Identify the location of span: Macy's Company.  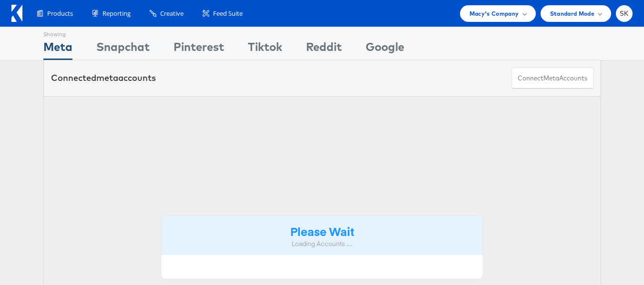
(495, 14).